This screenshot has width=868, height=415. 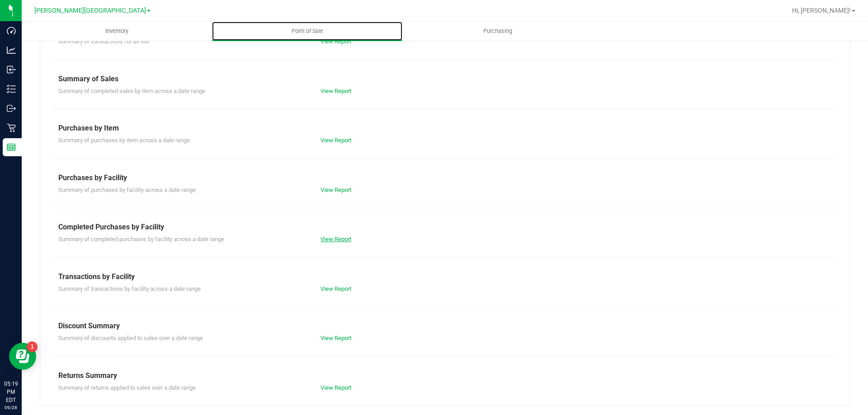 What do you see at coordinates (445, 277) in the screenshot?
I see `div: Transactions by Facility` at bounding box center [445, 277].